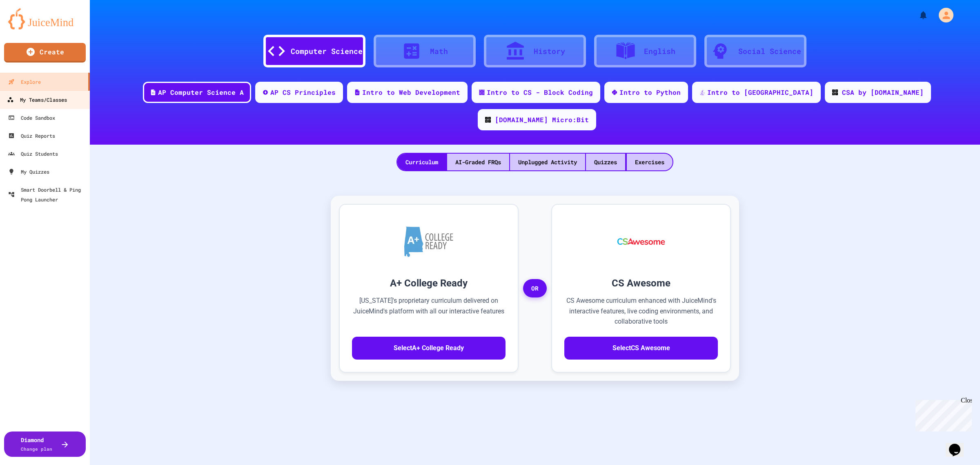  I want to click on div: Smart Doorbell & Ping Pong Launcher, so click(47, 194).